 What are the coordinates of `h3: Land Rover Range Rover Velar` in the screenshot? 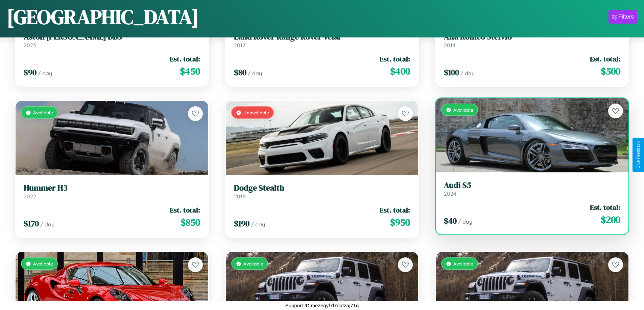 It's located at (322, 37).